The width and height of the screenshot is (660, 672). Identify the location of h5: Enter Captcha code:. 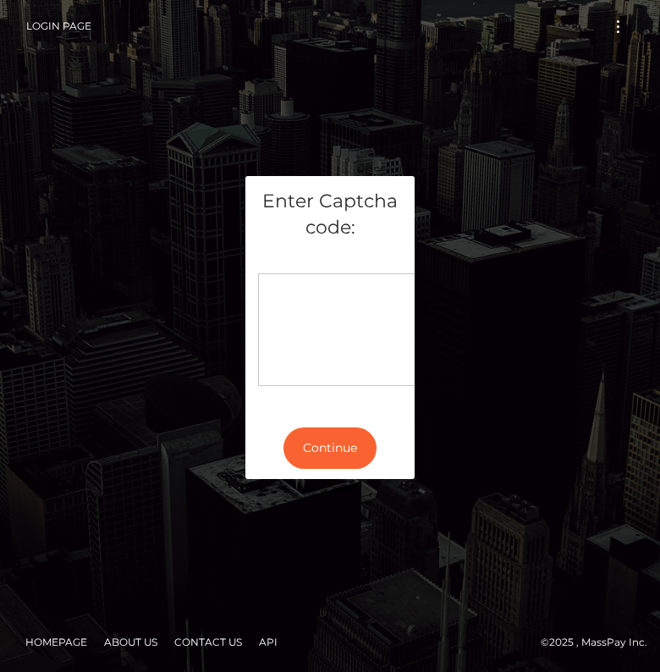
(330, 215).